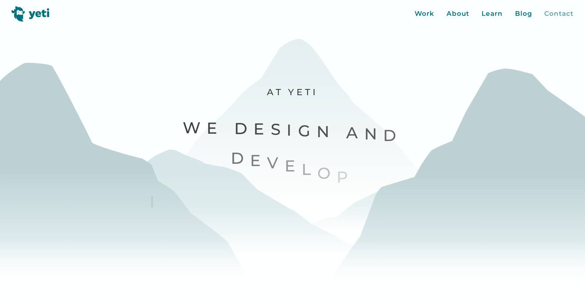 This screenshot has height=299, width=585. Describe the element at coordinates (492, 14) in the screenshot. I see `a: Learn` at that location.